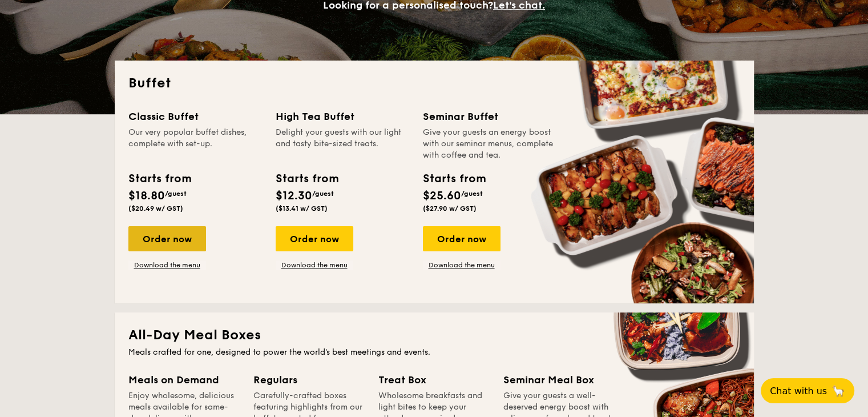  I want to click on div: Seminar Meal Box, so click(558, 380).